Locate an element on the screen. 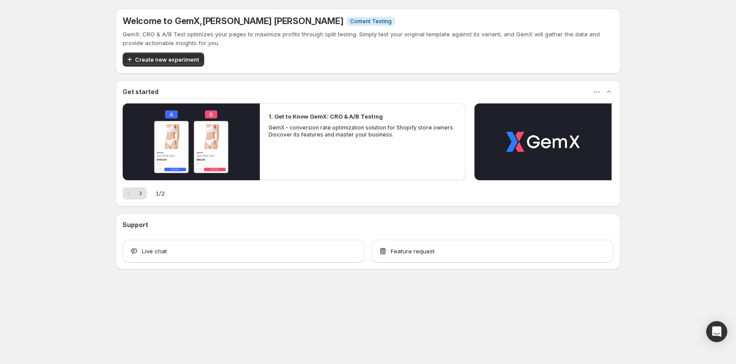  nav: Pagination is located at coordinates (134, 194).